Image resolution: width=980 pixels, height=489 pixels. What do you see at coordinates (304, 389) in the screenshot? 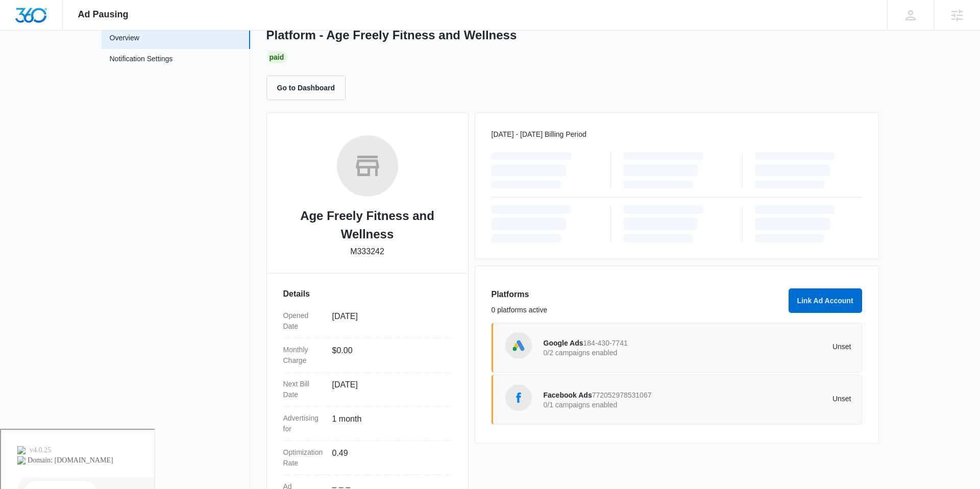
I see `dt: Next Bill Date` at bounding box center [304, 389].